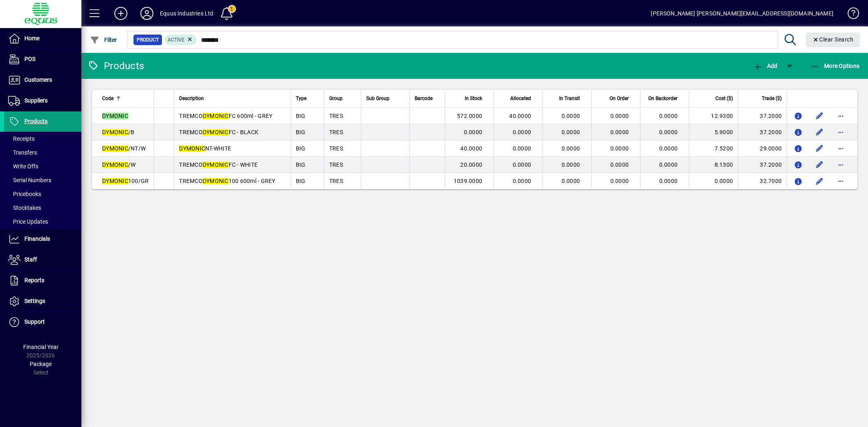  What do you see at coordinates (126, 181) in the screenshot?
I see `span: 100/GR` at bounding box center [126, 181].